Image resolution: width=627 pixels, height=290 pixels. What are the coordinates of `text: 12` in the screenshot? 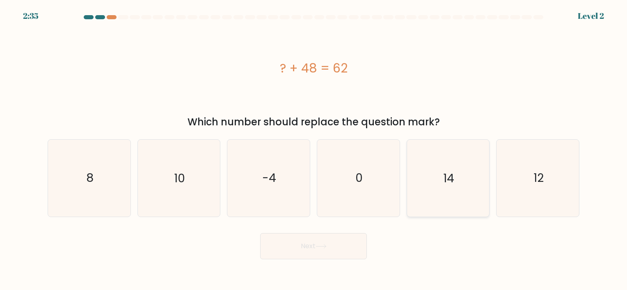 It's located at (538, 178).